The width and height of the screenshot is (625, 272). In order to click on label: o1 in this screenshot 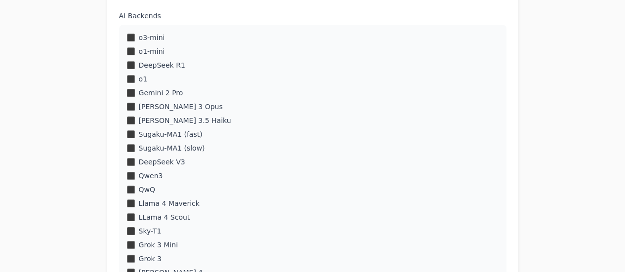, I will do `click(143, 79)`.